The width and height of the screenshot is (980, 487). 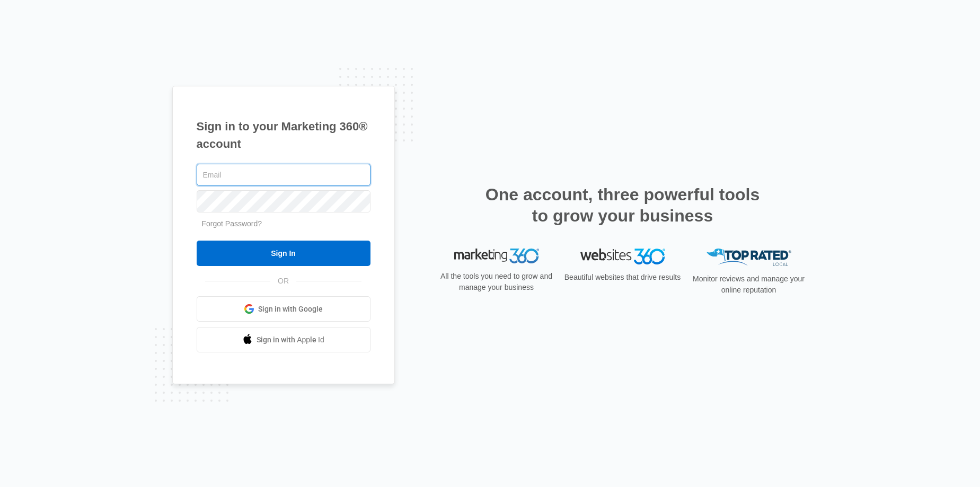 What do you see at coordinates (623, 256) in the screenshot?
I see `img: Websites 360` at bounding box center [623, 256].